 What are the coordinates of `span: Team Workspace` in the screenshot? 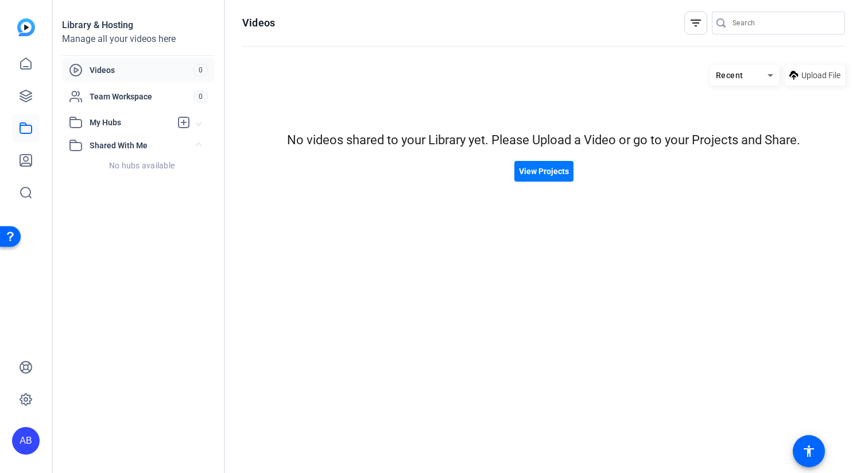 It's located at (141, 97).